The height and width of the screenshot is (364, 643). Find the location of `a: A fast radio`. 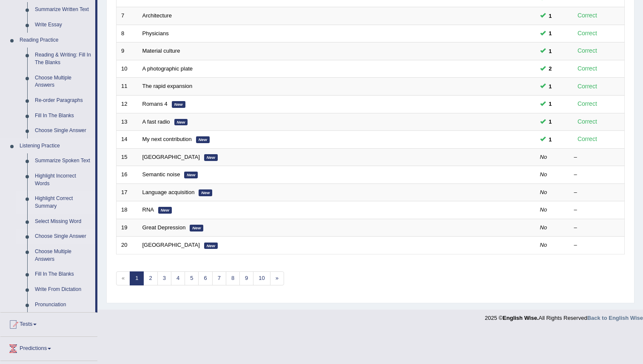

a: A fast radio is located at coordinates (156, 122).